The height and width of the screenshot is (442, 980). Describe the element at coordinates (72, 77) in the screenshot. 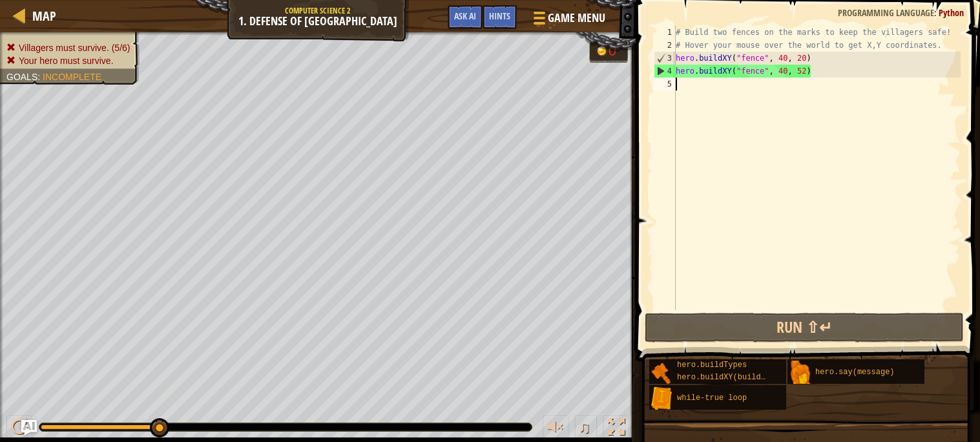

I see `span: Incomplete` at that location.